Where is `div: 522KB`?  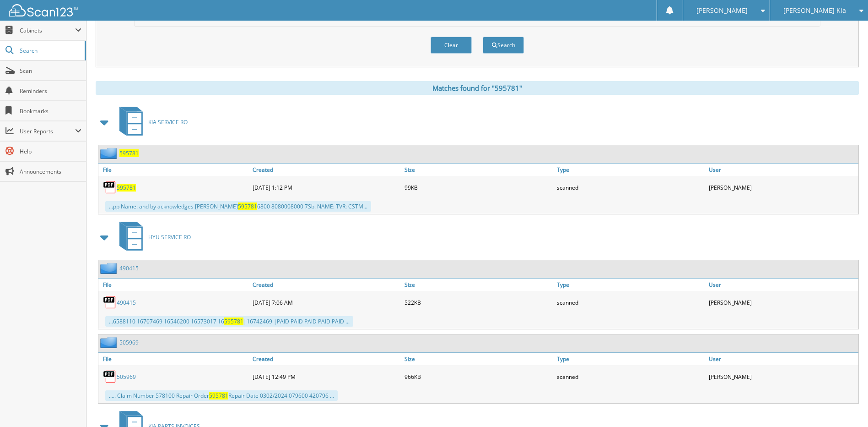 div: 522KB is located at coordinates (478, 302).